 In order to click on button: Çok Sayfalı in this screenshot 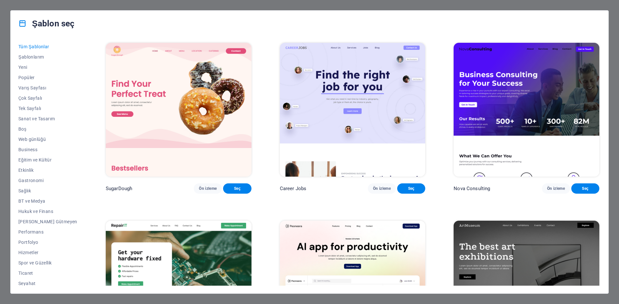, I will do `click(48, 98)`.